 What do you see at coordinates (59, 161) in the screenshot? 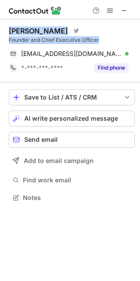
I see `span: Add to email campaign` at bounding box center [59, 161].